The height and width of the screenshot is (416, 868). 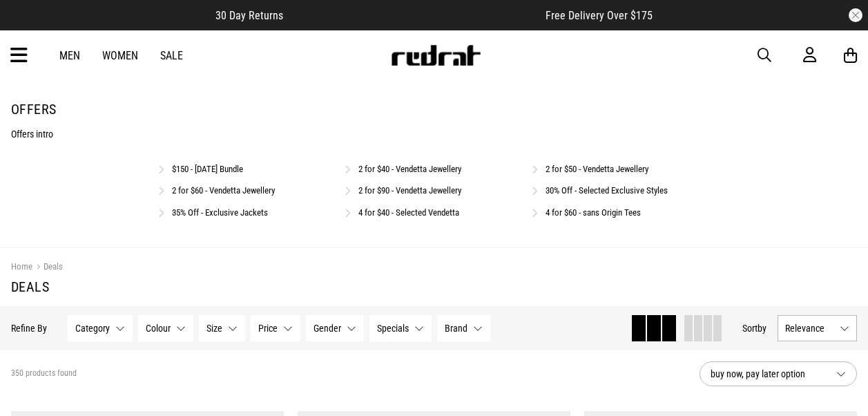 I want to click on span: Brand, so click(x=455, y=328).